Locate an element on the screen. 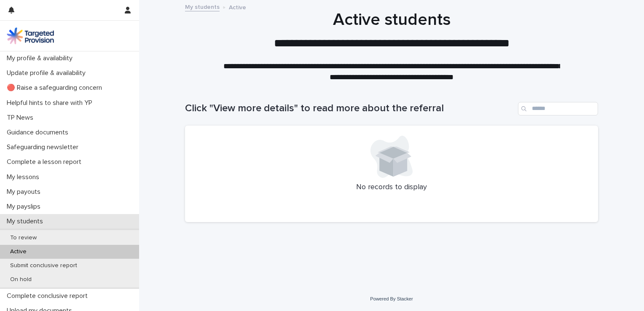 Image resolution: width=644 pixels, height=311 pixels. p: My payouts is located at coordinates (25, 191).